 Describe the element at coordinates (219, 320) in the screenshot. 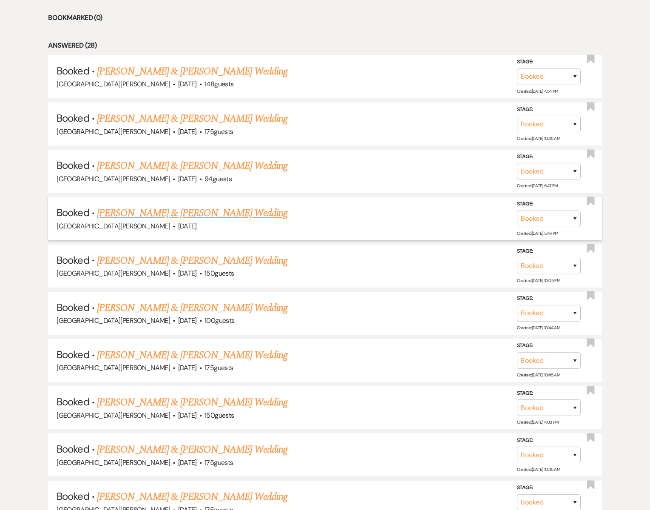

I see `span: 100 guests` at that location.